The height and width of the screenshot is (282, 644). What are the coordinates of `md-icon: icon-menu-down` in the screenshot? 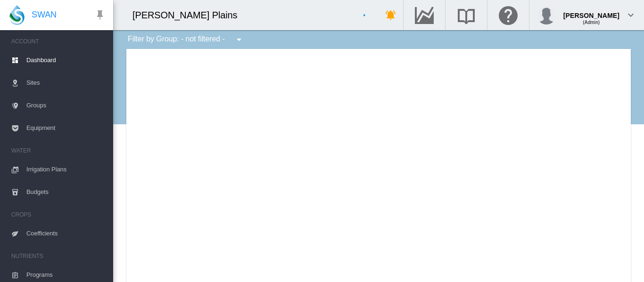 It's located at (239, 39).